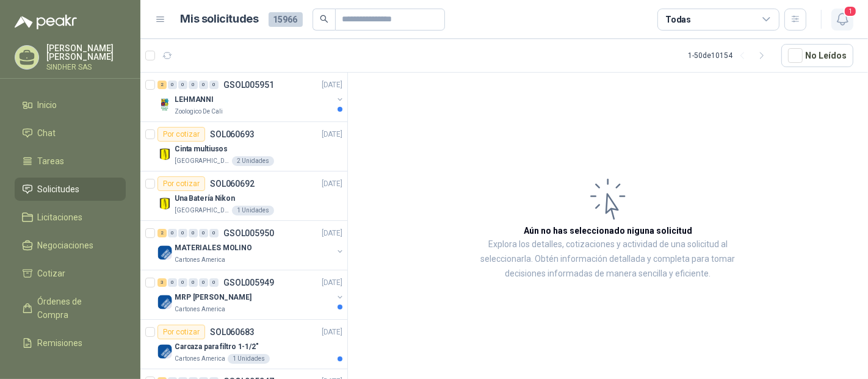 Image resolution: width=868 pixels, height=379 pixels. Describe the element at coordinates (86, 67) in the screenshot. I see `p: SINDHER SAS` at that location.